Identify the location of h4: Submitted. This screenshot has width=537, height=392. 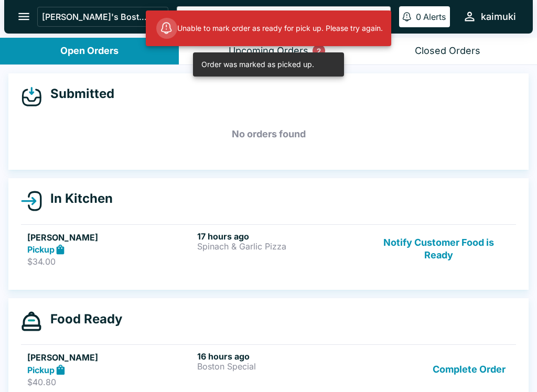
(78, 94).